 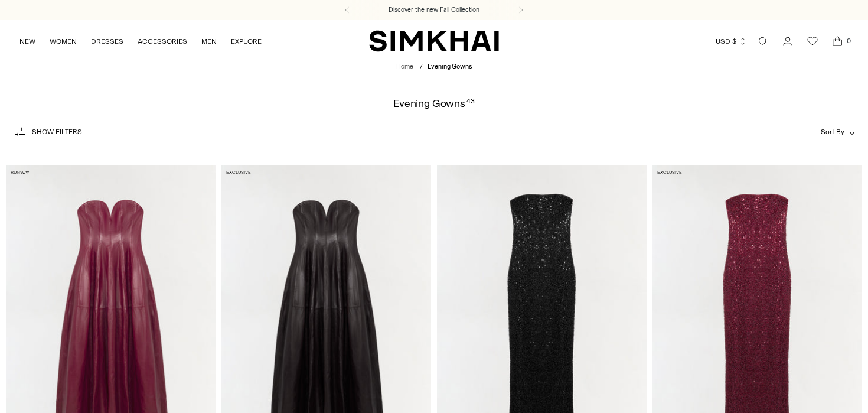 I want to click on span: Sort By, so click(x=832, y=131).